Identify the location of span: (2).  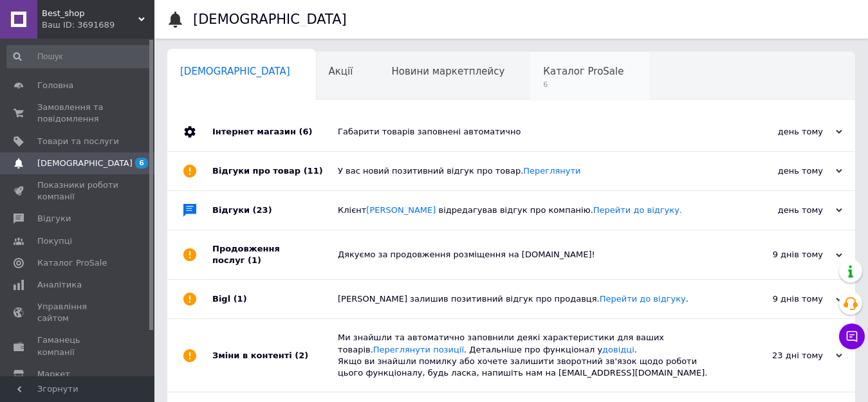
(301, 355).